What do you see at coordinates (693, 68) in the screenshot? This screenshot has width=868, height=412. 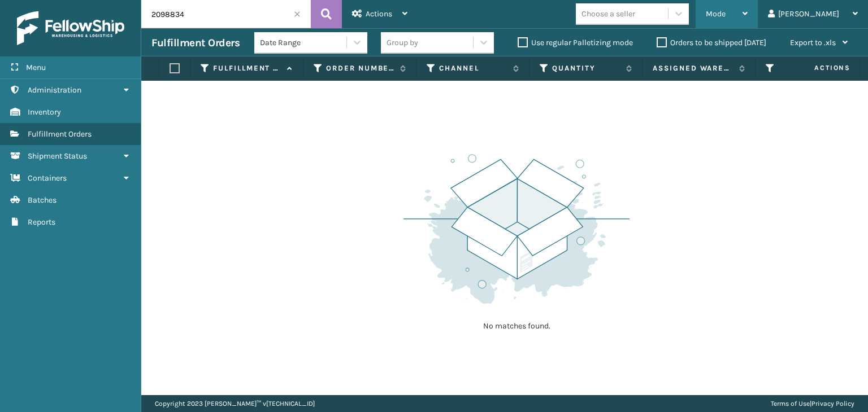 I see `label: Assigned Warehouse` at bounding box center [693, 68].